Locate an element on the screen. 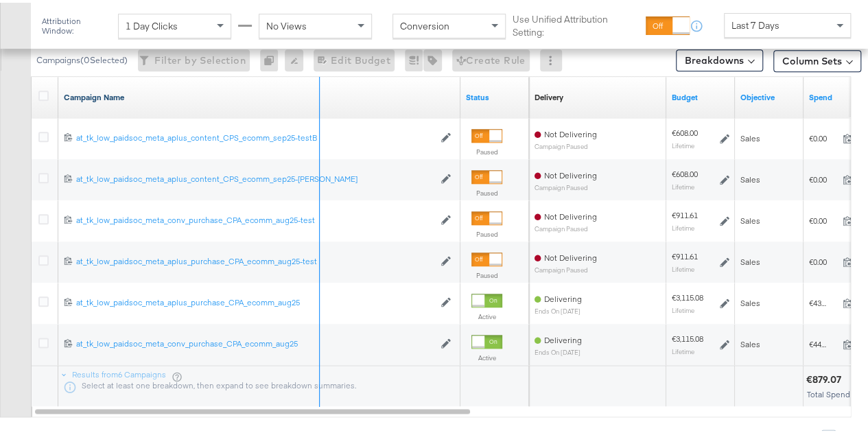 This screenshot has width=868, height=433. div: at_tk_low_paidsoc_meta_aplus_content_CPS_ecomm_sep25-testB is located at coordinates (255, 135).